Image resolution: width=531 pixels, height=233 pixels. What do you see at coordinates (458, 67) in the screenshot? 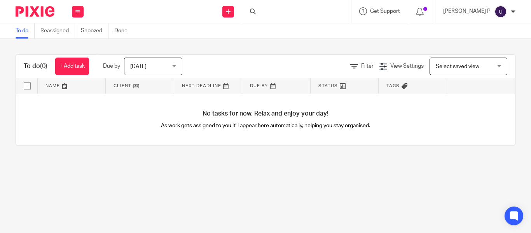
I see `span: Select saved view` at bounding box center [458, 67].